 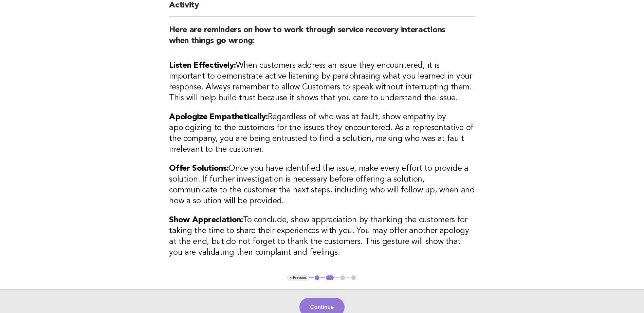 I want to click on strong: Apologize Empathetically:, so click(x=219, y=117).